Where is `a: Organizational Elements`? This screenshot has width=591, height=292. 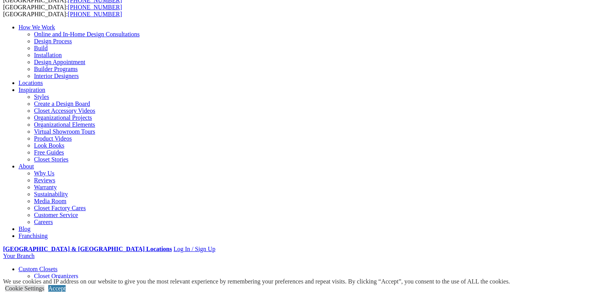
a: Organizational Elements is located at coordinates (64, 124).